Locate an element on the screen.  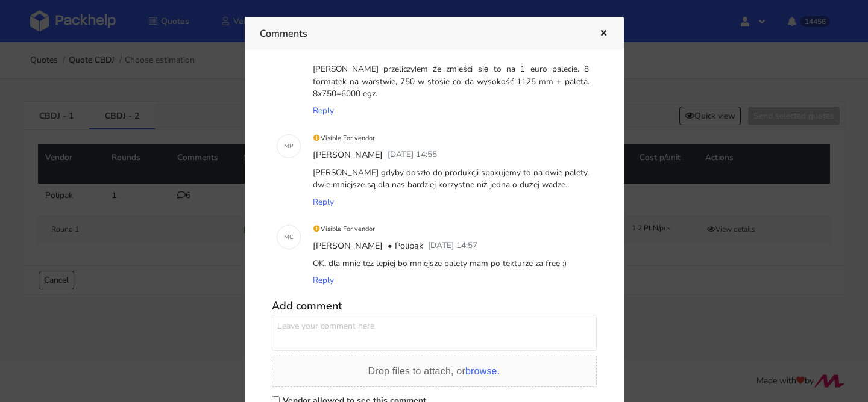
span: P is located at coordinates (291, 147).